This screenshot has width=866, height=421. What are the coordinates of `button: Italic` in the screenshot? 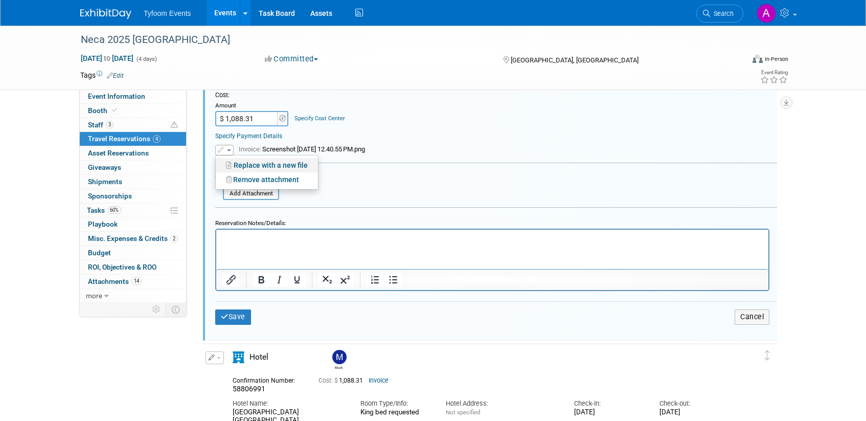 It's located at (279, 280).